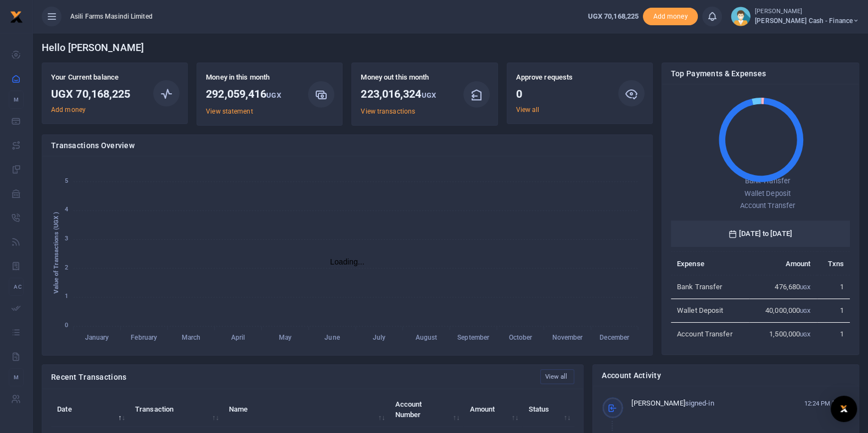 The height and width of the screenshot is (433, 868). Describe the element at coordinates (379, 338) in the screenshot. I see `tspan: July` at that location.